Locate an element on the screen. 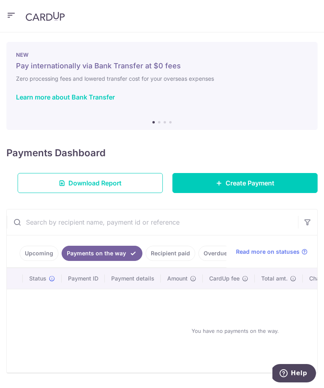 Image resolution: width=324 pixels, height=388 pixels. input: Search by recipient name, payment id or reference is located at coordinates (152, 222).